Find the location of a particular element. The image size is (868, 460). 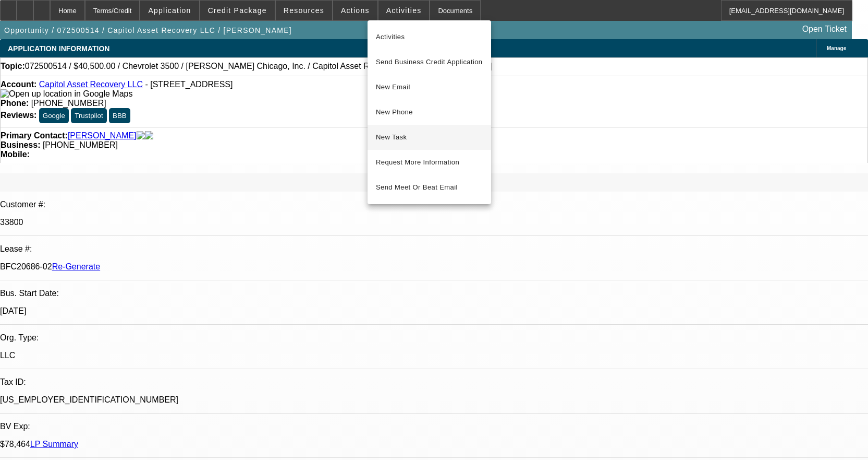

span: Send Meet Or Beat Email is located at coordinates (429, 188).